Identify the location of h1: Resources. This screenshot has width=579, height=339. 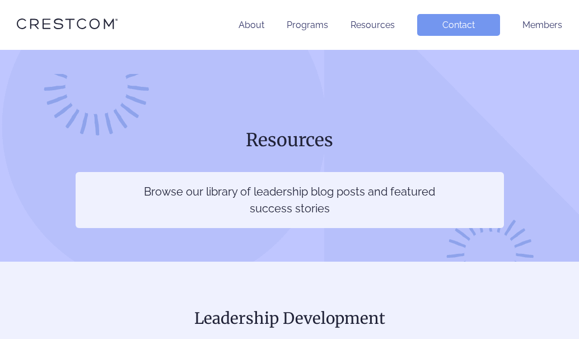
(289, 140).